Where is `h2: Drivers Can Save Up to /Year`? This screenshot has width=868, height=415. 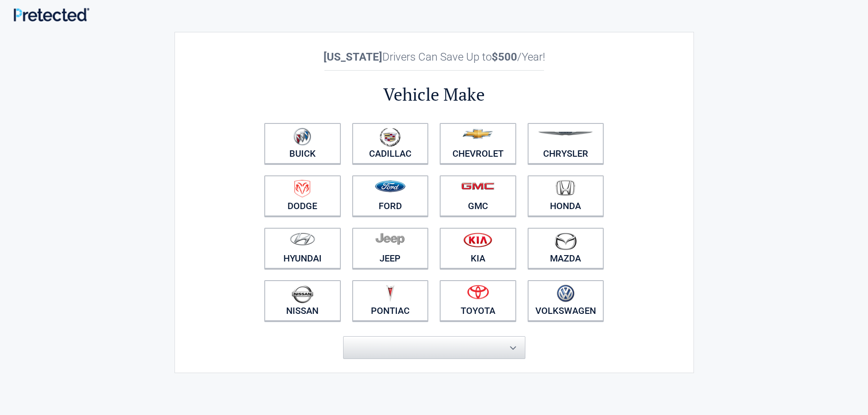
h2: Drivers Can Save Up to /Year is located at coordinates (434, 57).